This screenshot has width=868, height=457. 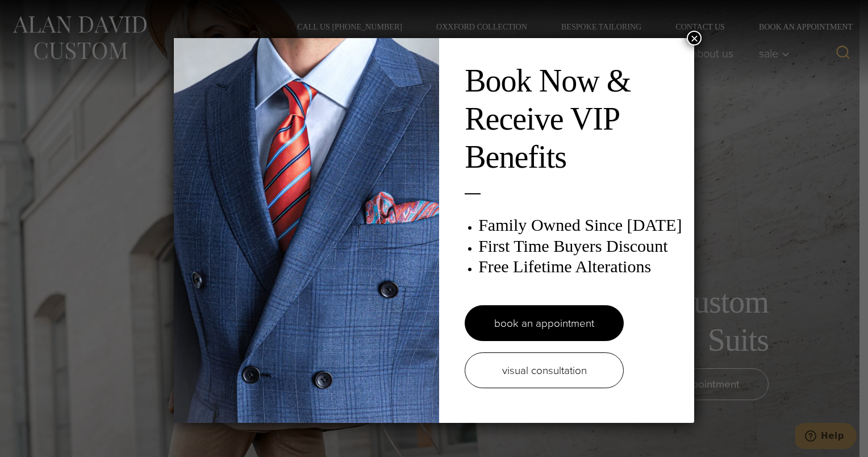 I want to click on button: Close, so click(x=694, y=38).